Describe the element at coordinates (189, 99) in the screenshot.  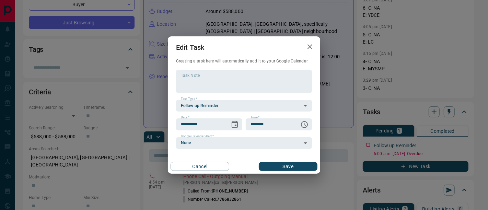
I see `label: Task Type` at that location.